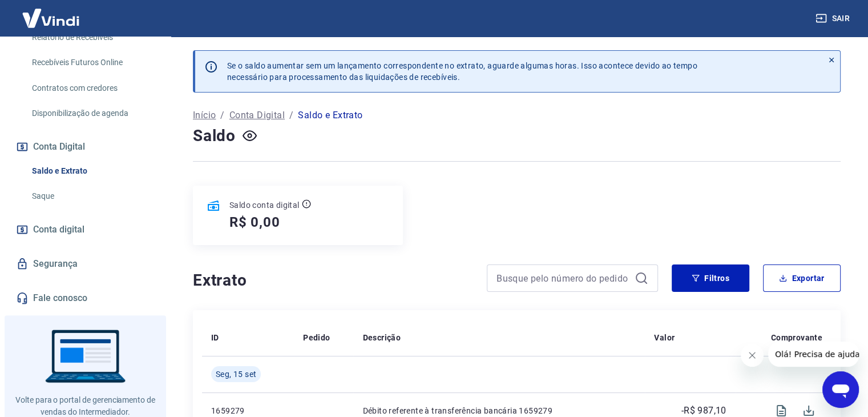 This screenshot has width=868, height=417. Describe the element at coordinates (316, 338) in the screenshot. I see `p: Pedido` at that location.